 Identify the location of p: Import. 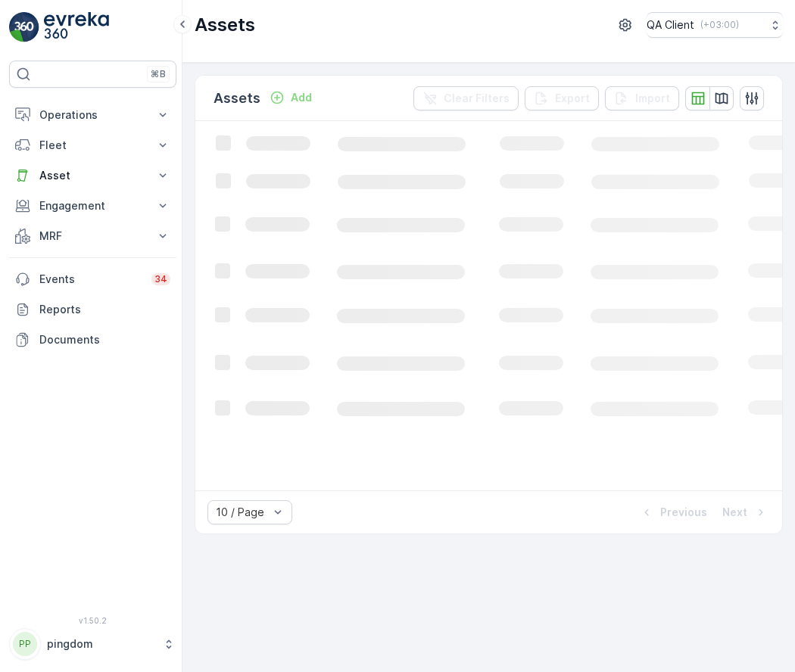
(652, 98).